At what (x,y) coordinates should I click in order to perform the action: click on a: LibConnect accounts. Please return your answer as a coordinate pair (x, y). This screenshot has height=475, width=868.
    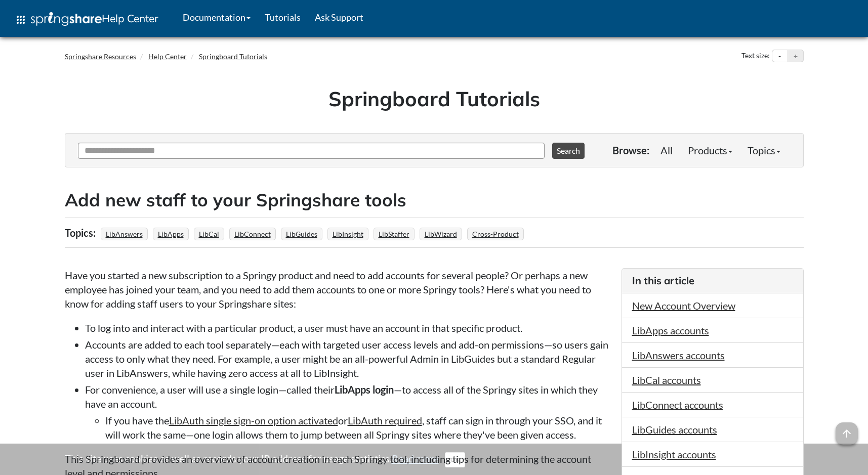
    Looking at the image, I should click on (677, 405).